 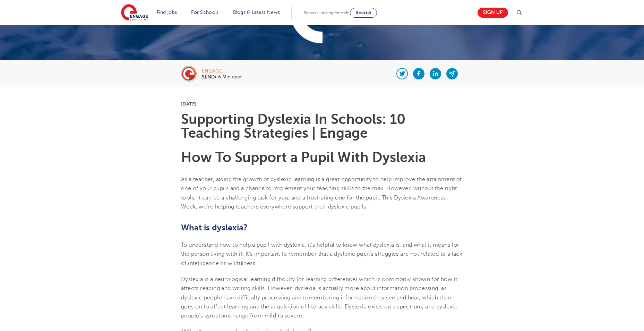 I want to click on p: • 6 Min read, so click(x=222, y=77).